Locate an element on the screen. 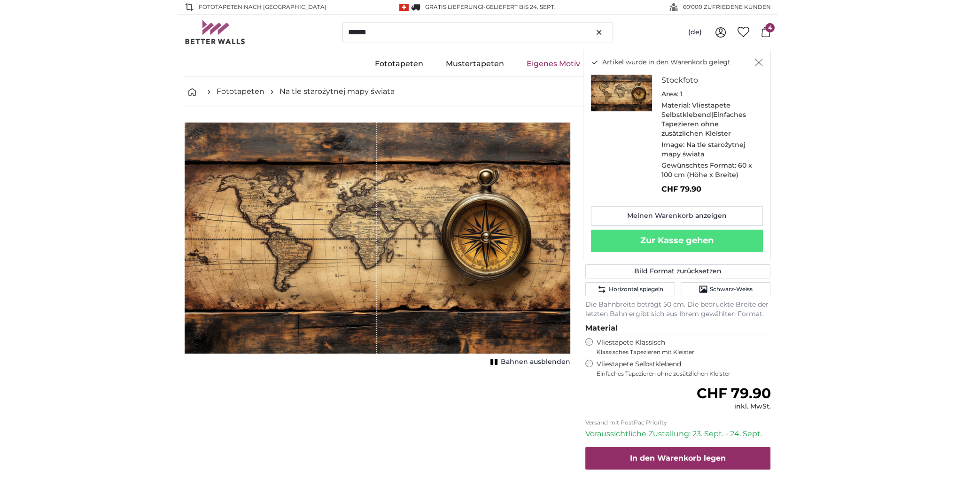 Image resolution: width=955 pixels, height=478 pixels. span: Horizontal spiegeln is located at coordinates (636, 290).